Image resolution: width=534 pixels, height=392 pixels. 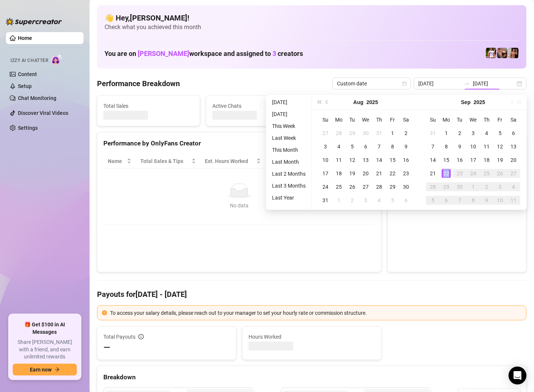 What do you see at coordinates (43, 113) in the screenshot?
I see `a: Discover Viral Videos` at bounding box center [43, 113].